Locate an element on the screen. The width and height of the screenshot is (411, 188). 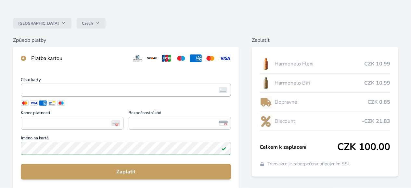
span: Číslo karty is located at coordinates (126, 81).